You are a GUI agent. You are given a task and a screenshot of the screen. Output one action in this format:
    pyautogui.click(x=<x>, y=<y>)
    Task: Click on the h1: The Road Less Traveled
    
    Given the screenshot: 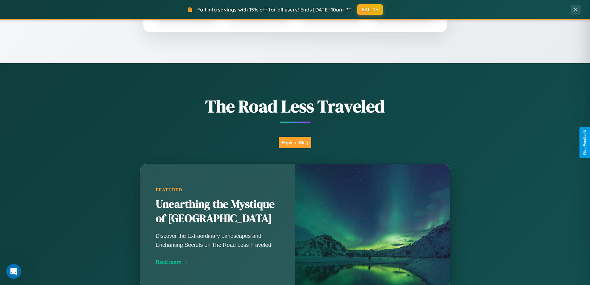 What is the action you would take?
    pyautogui.click(x=295, y=106)
    